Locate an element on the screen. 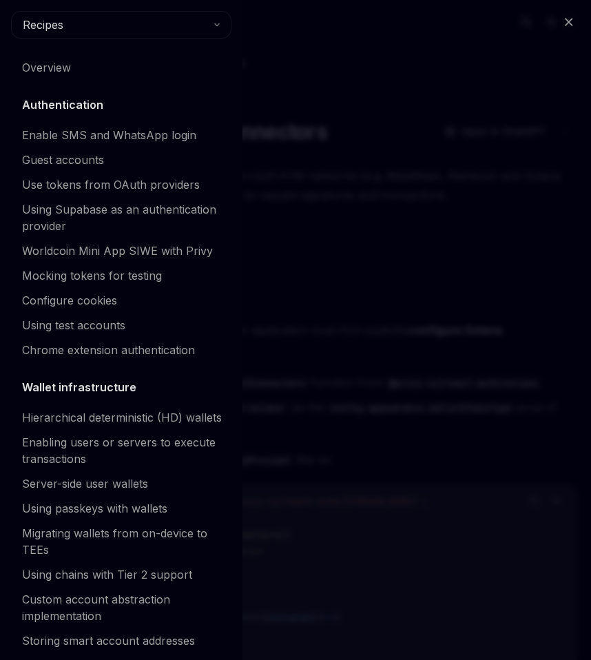 This screenshot has width=591, height=660. button: Recipes is located at coordinates (121, 25).